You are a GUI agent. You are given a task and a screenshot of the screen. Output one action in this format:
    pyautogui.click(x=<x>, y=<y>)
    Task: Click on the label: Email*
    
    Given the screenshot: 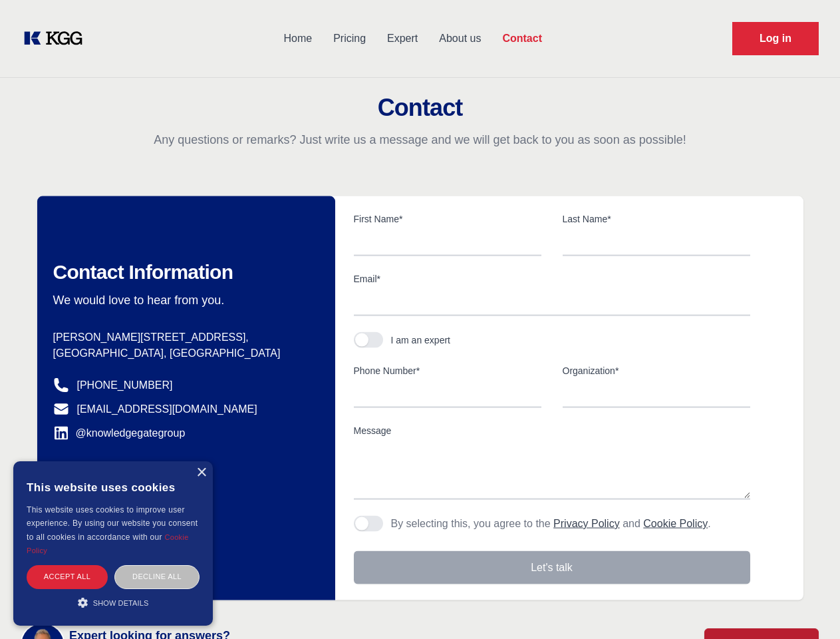 What is the action you would take?
    pyautogui.click(x=552, y=279)
    